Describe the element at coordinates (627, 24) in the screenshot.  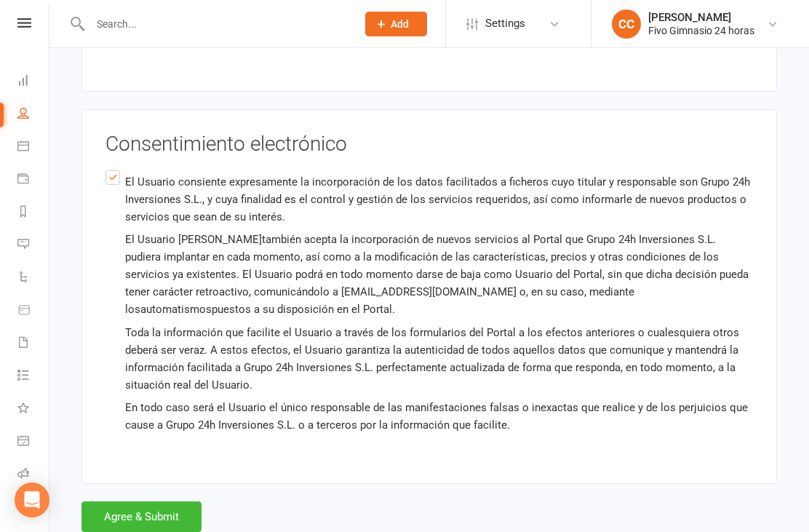
I see `div: CC` at that location.